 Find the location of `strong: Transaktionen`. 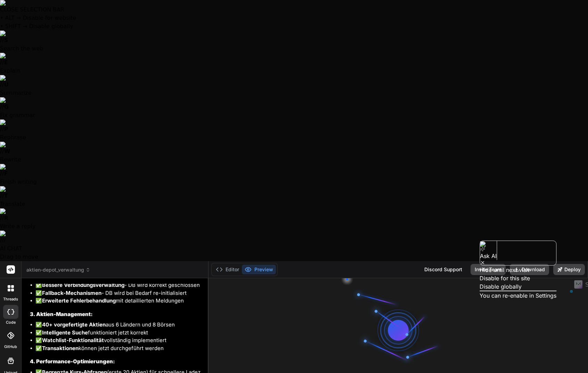

strong: Transaktionen is located at coordinates (60, 348).